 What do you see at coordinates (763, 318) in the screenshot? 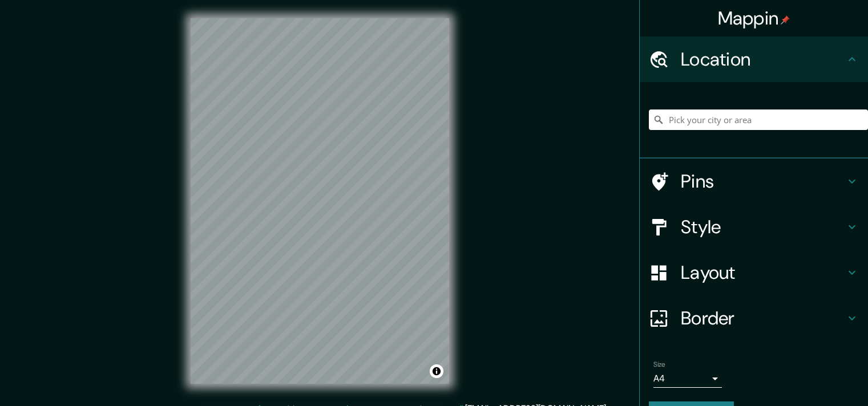
I see `h4: Border` at bounding box center [763, 318].